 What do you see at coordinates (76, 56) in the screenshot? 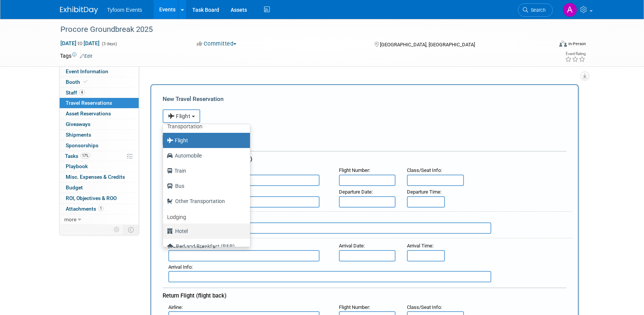
I see `td: Tags` at bounding box center [76, 56].